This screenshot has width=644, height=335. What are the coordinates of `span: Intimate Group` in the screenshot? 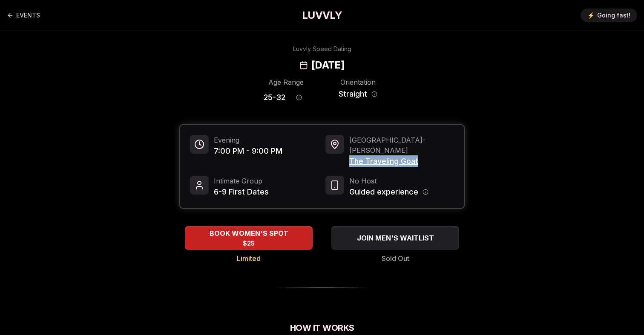 It's located at (241, 181).